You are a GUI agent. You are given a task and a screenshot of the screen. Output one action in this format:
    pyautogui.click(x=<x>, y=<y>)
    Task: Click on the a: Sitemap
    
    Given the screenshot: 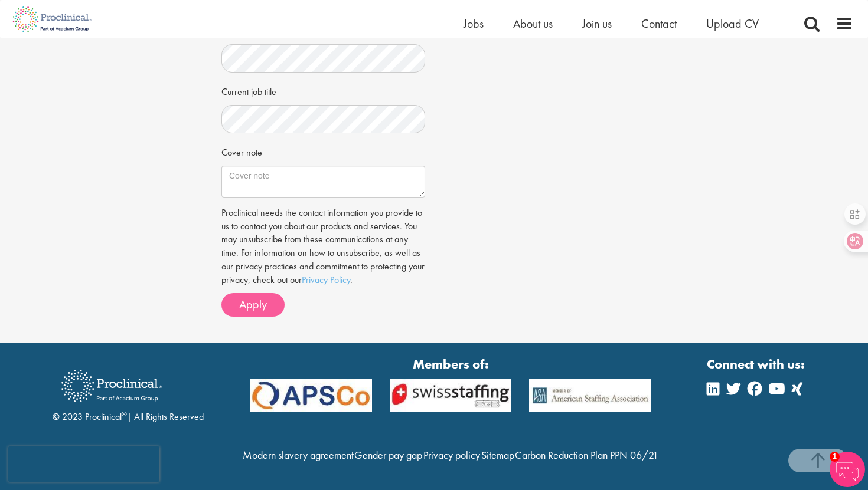 What is the action you would take?
    pyautogui.click(x=498, y=455)
    